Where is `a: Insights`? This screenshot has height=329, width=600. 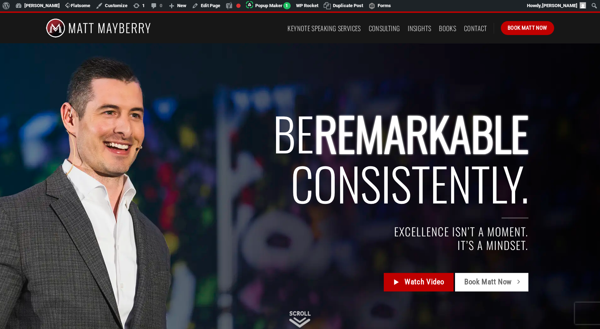 a: Insights is located at coordinates (419, 28).